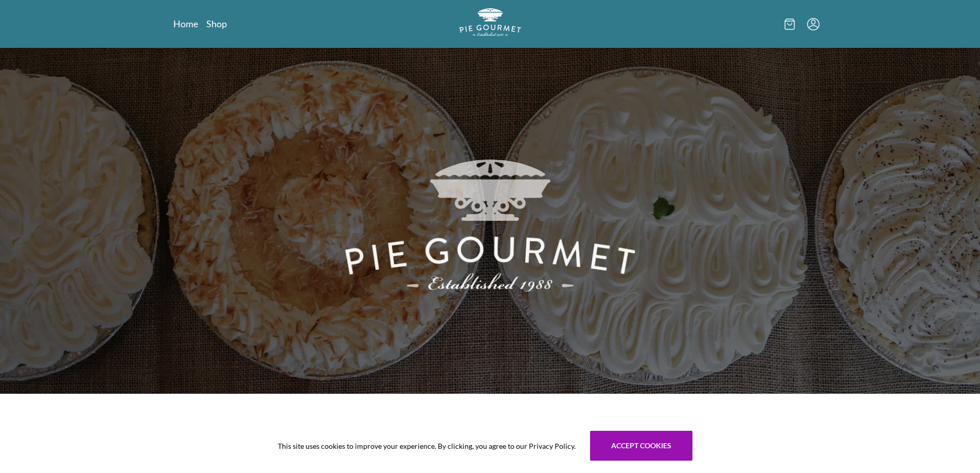 Image resolution: width=980 pixels, height=473 pixels. I want to click on img: logo, so click(490, 22).